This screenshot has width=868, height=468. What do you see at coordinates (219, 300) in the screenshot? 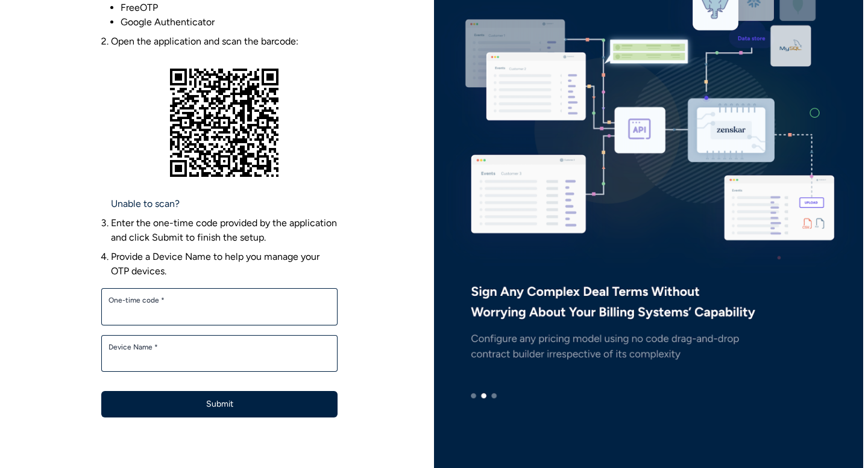
I see `label: One-time code *` at bounding box center [219, 300].